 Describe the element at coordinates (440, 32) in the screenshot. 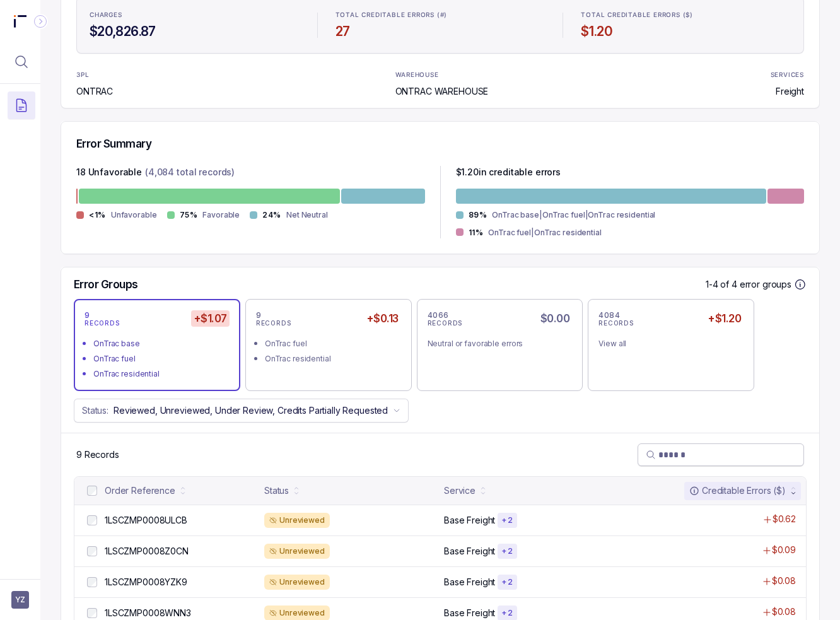

I see `h4: 27` at that location.